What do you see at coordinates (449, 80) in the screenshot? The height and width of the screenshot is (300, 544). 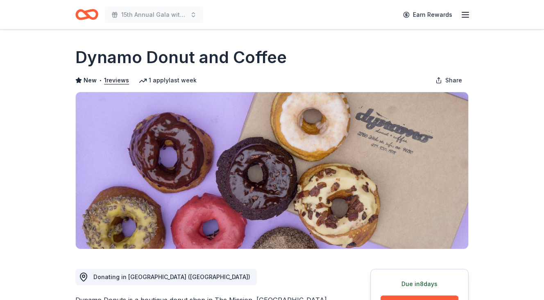 I see `button: Share` at bounding box center [449, 80].